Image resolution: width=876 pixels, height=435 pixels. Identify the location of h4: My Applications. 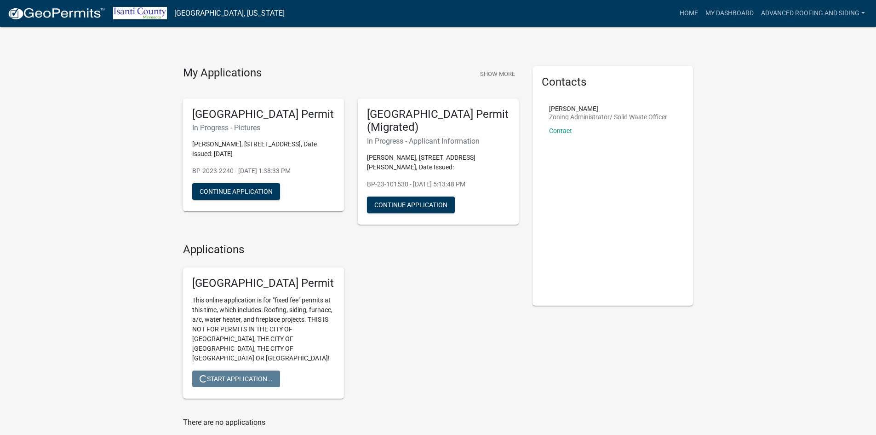
(222, 73).